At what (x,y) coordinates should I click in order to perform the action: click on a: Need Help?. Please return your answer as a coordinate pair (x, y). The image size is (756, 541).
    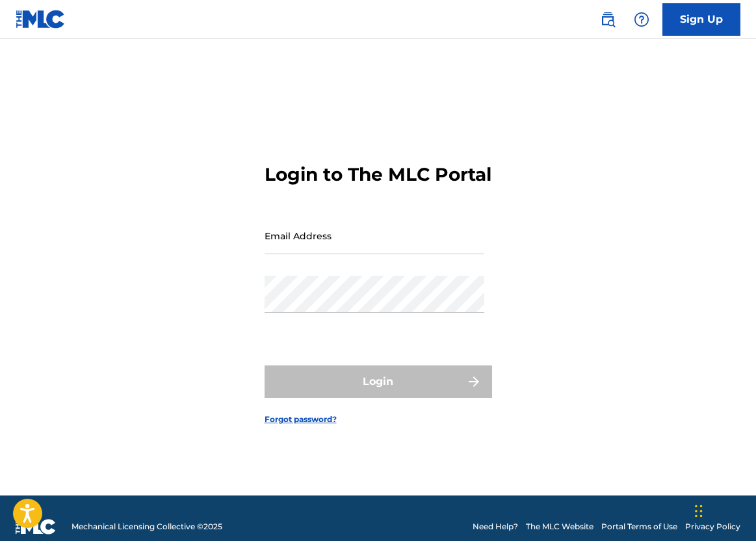
    Looking at the image, I should click on (495, 526).